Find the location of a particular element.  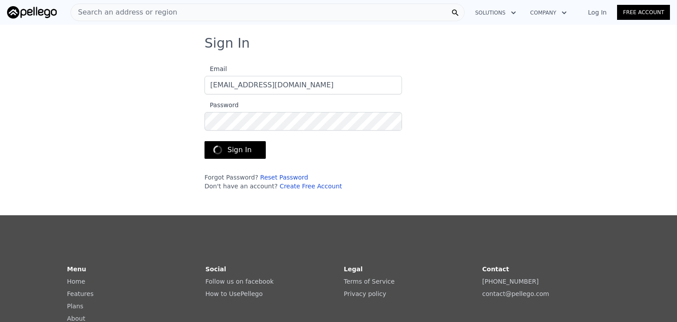

h3: Sign In is located at coordinates (338, 43).